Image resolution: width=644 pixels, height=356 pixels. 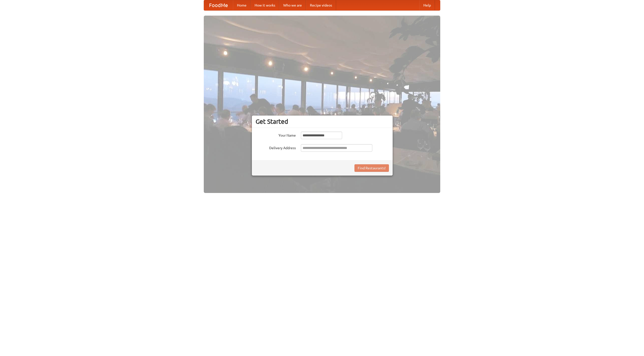 I want to click on a: Home, so click(x=241, y=5).